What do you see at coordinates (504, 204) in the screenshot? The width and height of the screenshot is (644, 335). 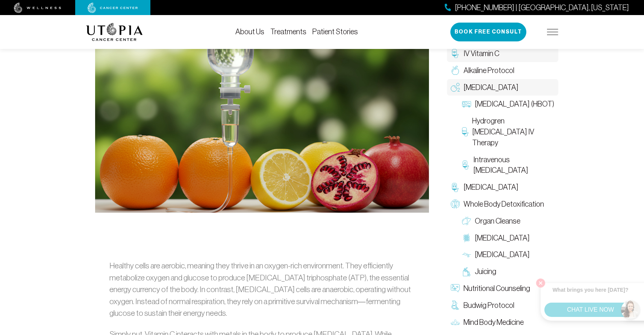 I see `span: Whole Body Detoxification` at bounding box center [504, 204].